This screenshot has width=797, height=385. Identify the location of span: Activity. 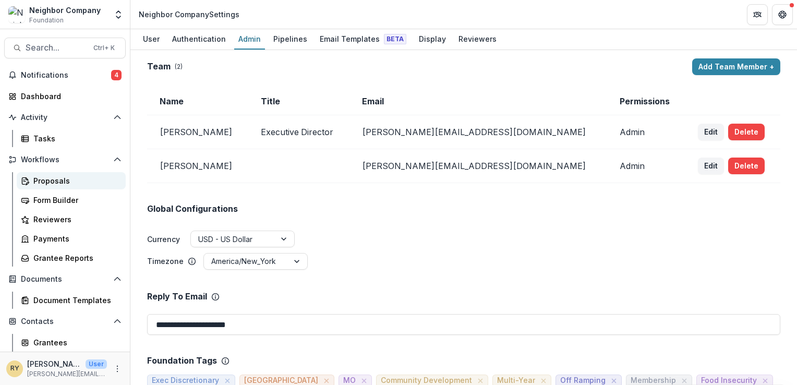
(65, 117).